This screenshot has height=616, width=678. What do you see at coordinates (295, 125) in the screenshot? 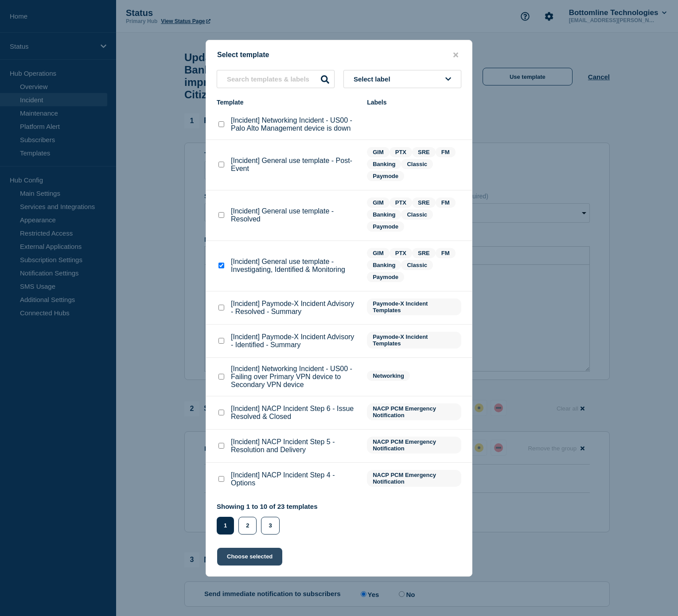
I see `p: [Incident] Networking Incident - US00 - Palo Alto Management device is down` at bounding box center [295, 125].